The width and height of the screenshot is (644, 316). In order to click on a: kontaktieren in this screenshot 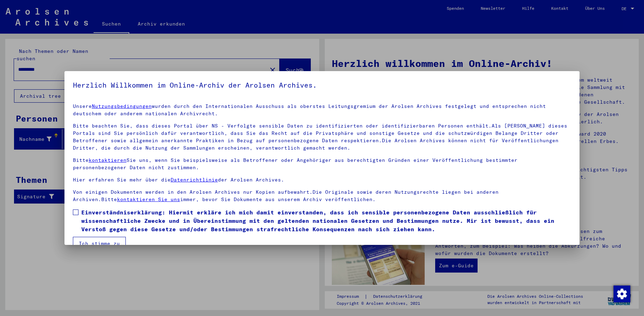, I will do `click(107, 160)`.